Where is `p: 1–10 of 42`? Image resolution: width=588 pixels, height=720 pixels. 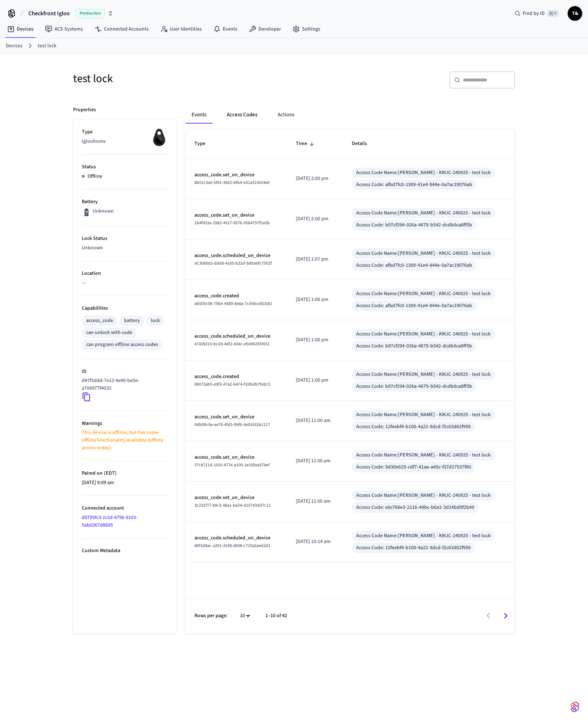
p: 1–10 of 42 is located at coordinates (276, 615).